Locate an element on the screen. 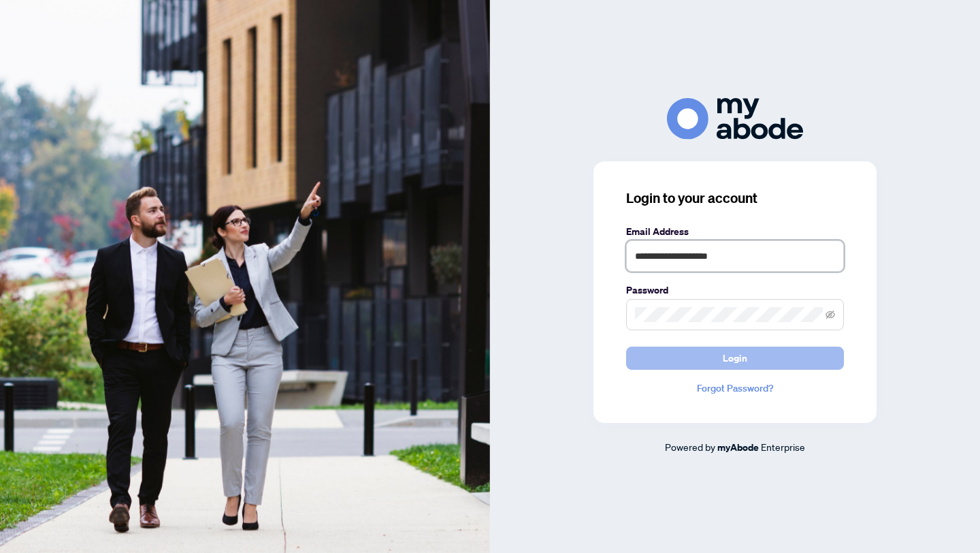 Image resolution: width=980 pixels, height=553 pixels. span: eye-invisible is located at coordinates (830, 314).